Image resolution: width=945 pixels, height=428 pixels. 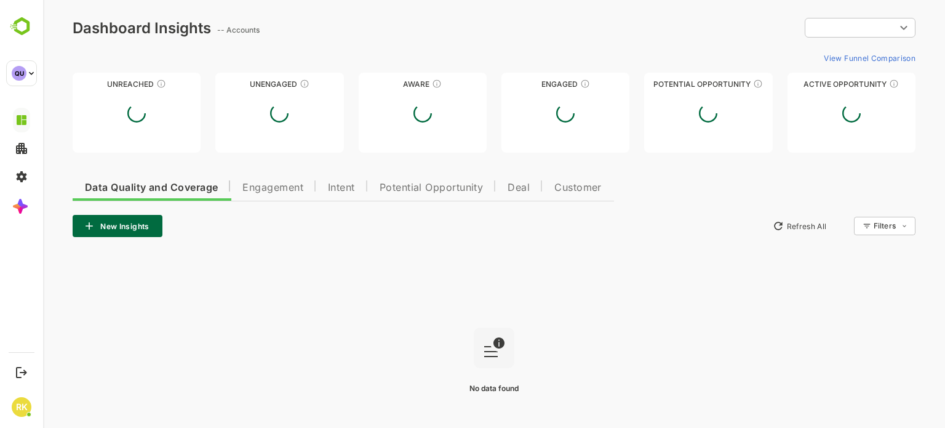 What do you see at coordinates (98, 28) in the screenshot?
I see `div: Dashboard Insights` at bounding box center [98, 28].